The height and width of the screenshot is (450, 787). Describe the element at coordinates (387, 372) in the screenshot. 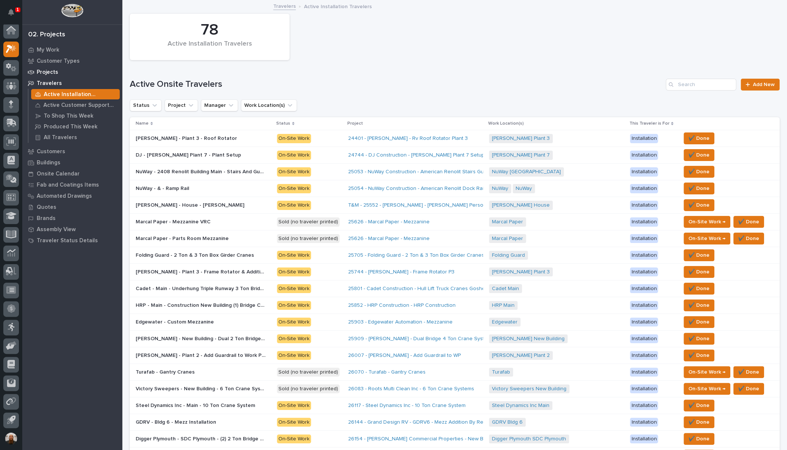

I see `a: 26070 - Turafab - Gantry Cranes` at that location.